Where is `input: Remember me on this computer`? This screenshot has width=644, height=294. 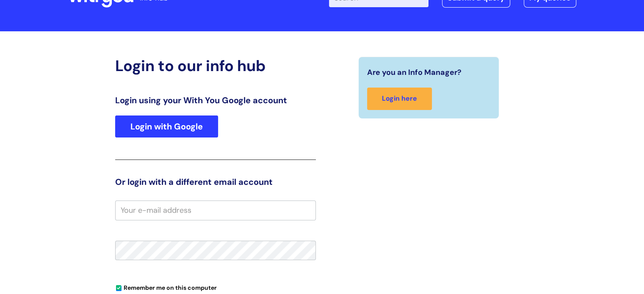
input: Remember me on this computer is located at coordinates (119, 288).